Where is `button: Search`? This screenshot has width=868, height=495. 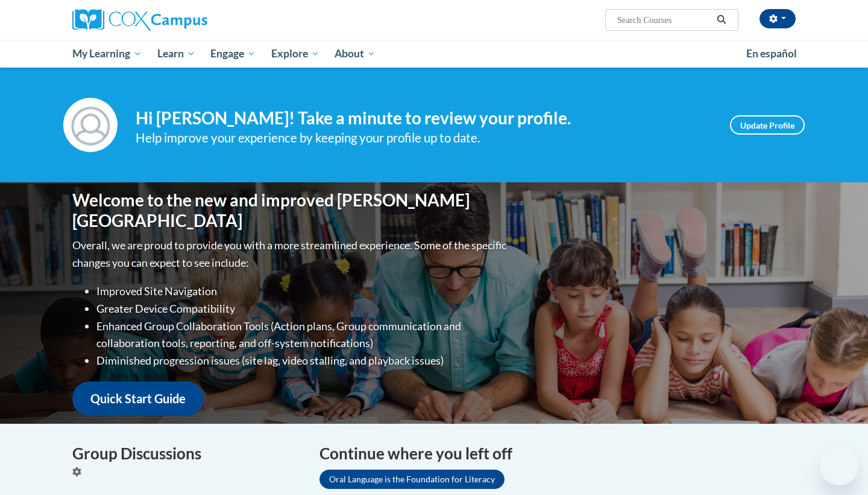 button: Search is located at coordinates (722, 20).